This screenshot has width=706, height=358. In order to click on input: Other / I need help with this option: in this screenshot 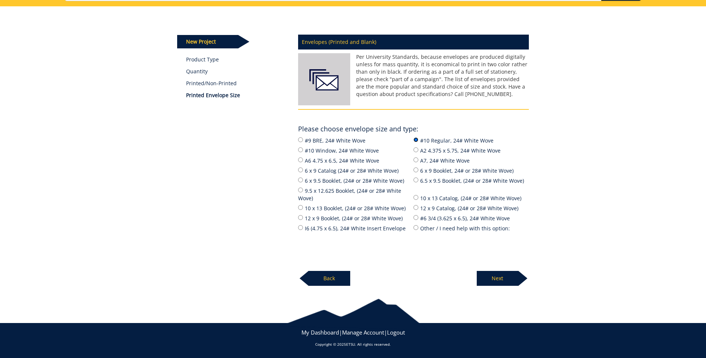, I will do `click(416, 227)`.